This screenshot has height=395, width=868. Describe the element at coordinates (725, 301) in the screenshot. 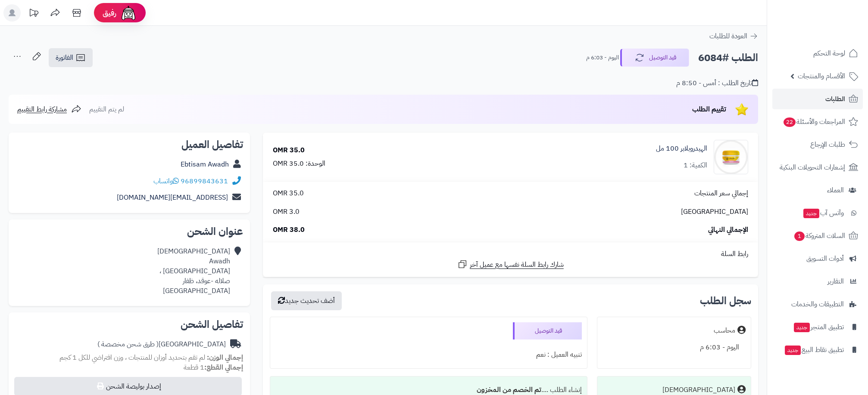

I see `h3: سجل الطلب` at that location.